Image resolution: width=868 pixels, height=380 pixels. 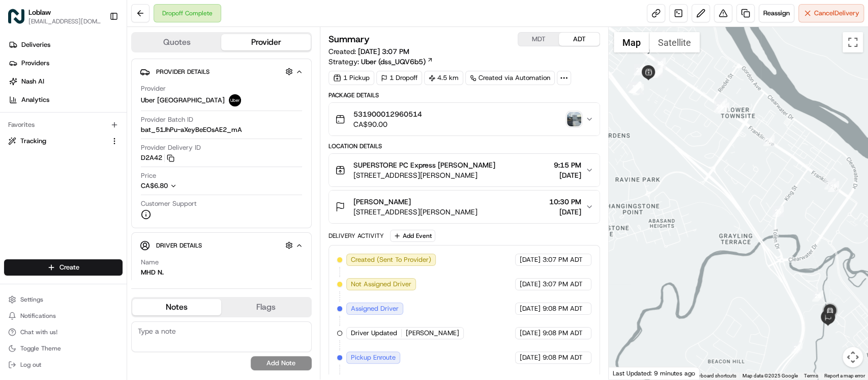 I want to click on a: Terms (opens in new tab), so click(x=812, y=375).